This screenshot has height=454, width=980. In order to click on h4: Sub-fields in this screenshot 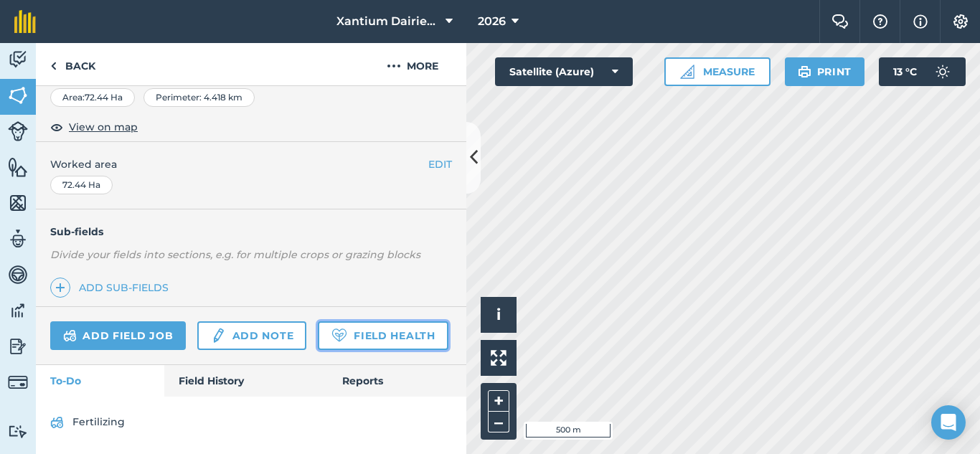, I will do `click(252, 232)`.